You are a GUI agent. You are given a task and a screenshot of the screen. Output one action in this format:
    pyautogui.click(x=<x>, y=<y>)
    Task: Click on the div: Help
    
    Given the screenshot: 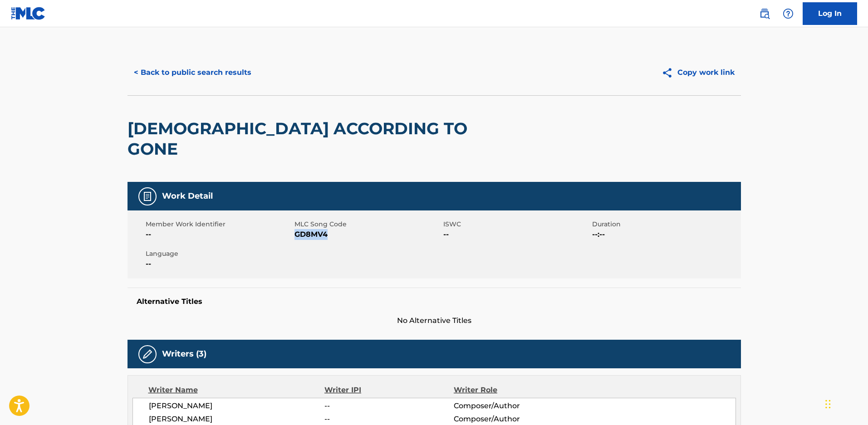 What is the action you would take?
    pyautogui.click(x=788, y=13)
    